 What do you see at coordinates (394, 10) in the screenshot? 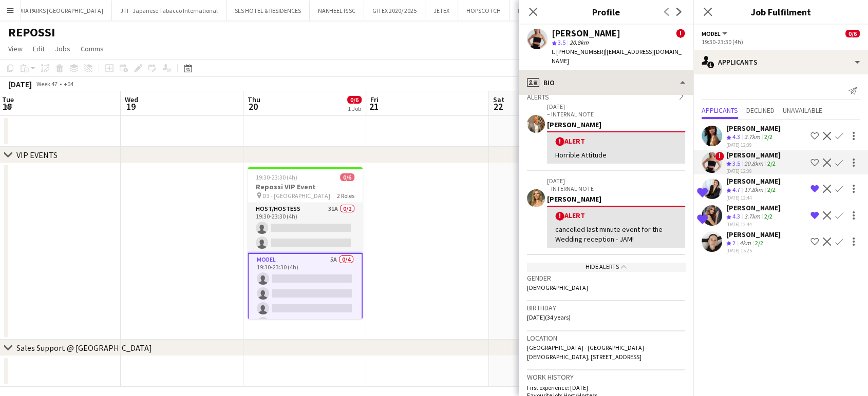
I see `button: GITEX 2020/ 2025` at bounding box center [394, 10].